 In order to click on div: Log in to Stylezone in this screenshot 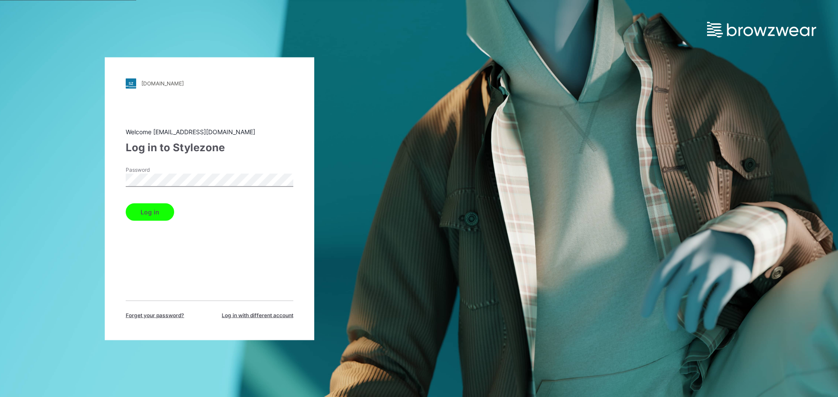, I will do `click(209, 147)`.